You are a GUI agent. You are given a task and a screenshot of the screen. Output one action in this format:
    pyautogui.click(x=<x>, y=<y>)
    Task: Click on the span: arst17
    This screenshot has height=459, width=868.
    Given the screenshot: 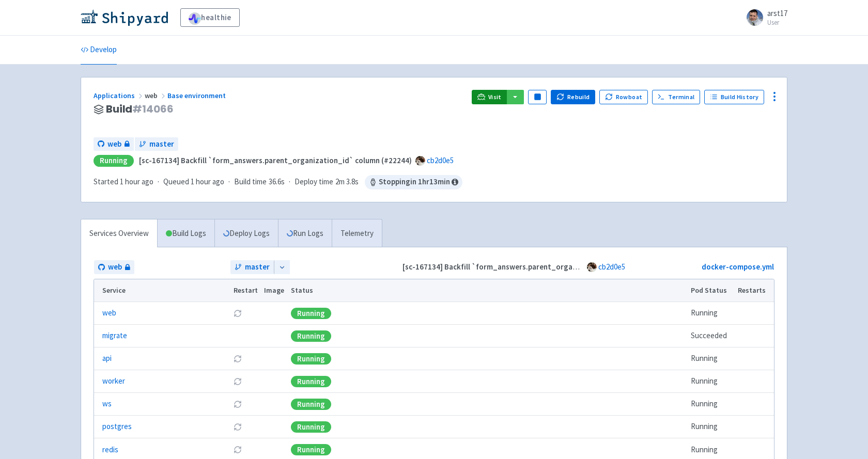 What is the action you would take?
    pyautogui.click(x=777, y=13)
    